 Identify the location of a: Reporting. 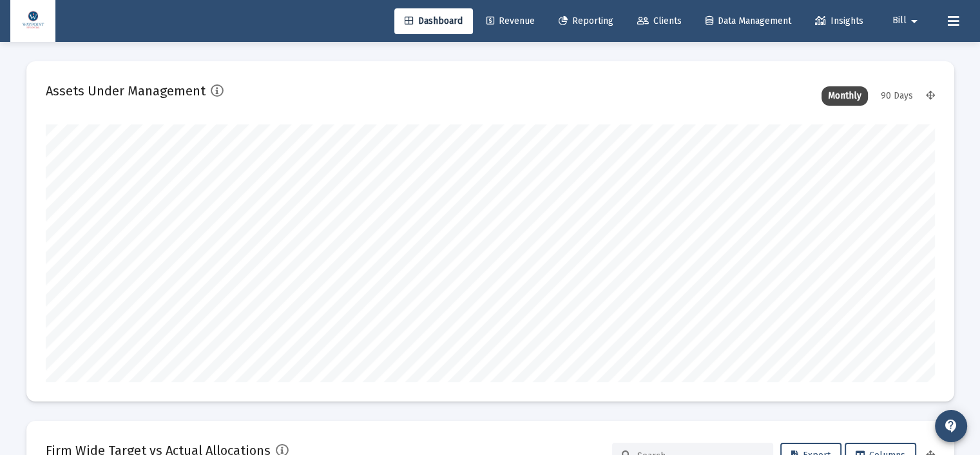
(586, 21).